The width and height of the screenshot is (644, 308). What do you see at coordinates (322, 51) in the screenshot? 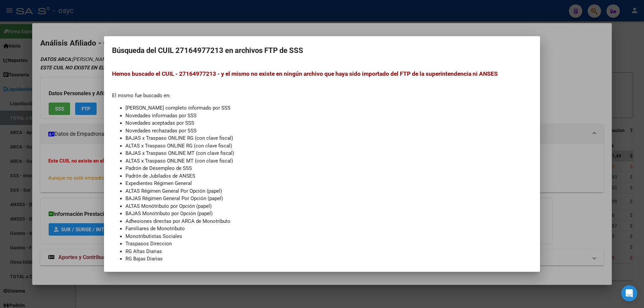
I see `h2: Búsqueda del CUIL 27164977213 en archivos FTP de SSS` at bounding box center [322, 51].